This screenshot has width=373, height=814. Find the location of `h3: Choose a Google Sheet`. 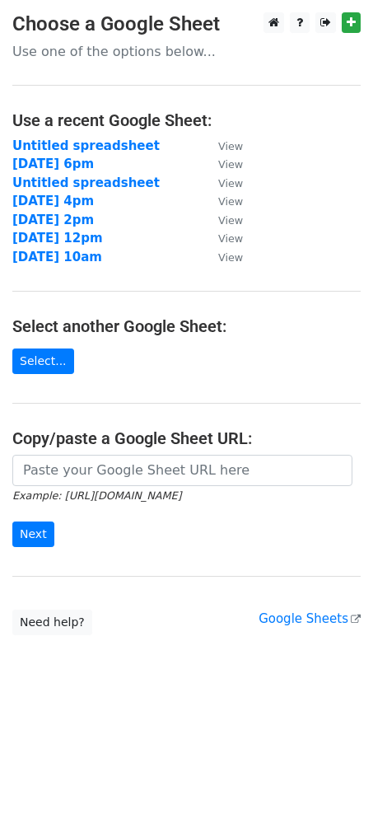

h3: Choose a Google Sheet is located at coordinates (186, 24).